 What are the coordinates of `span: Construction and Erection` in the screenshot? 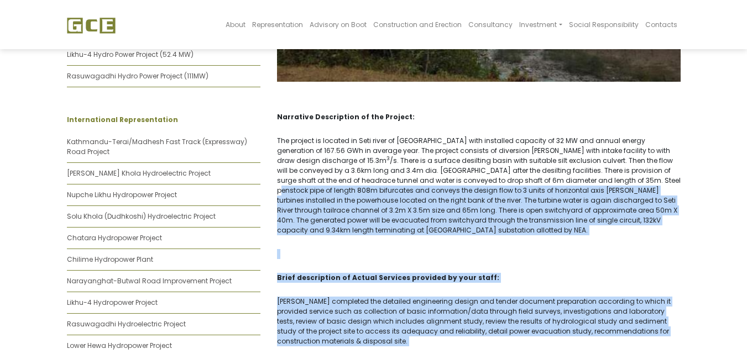 It's located at (417, 24).